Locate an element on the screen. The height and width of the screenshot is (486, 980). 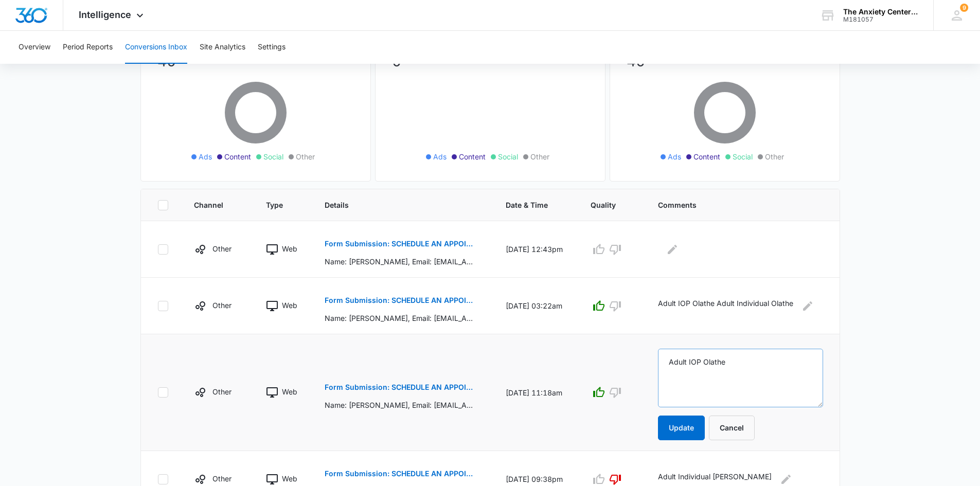
p: Adult IOP Olathe Adult Individual Olathe is located at coordinates (725, 306).